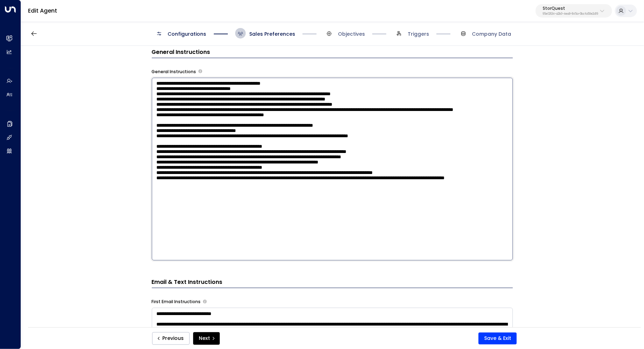 Image resolution: width=644 pixels, height=349 pixels. What do you see at coordinates (570, 8) in the screenshot?
I see `p: StorQuest` at bounding box center [570, 8].